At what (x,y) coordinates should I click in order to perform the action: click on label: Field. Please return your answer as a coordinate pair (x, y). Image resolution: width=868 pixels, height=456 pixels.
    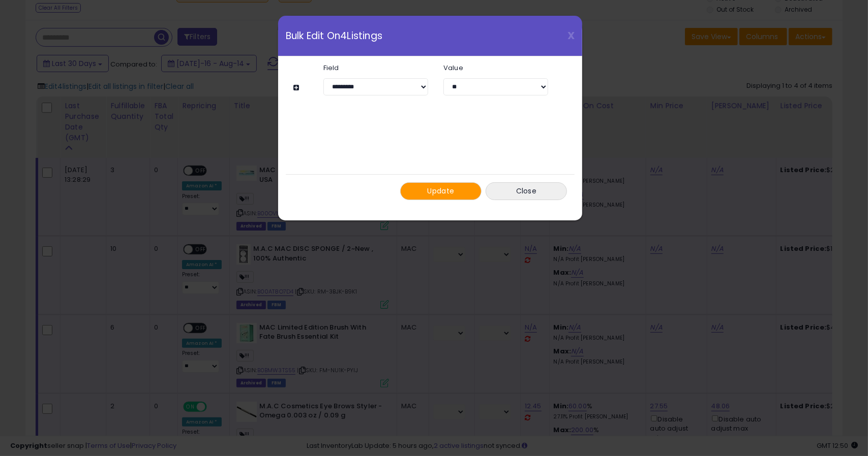
    Looking at the image, I should click on (376, 67).